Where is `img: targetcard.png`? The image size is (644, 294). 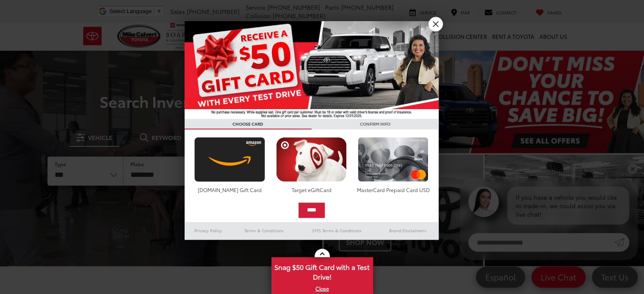
img: targetcard.png is located at coordinates (311, 159).